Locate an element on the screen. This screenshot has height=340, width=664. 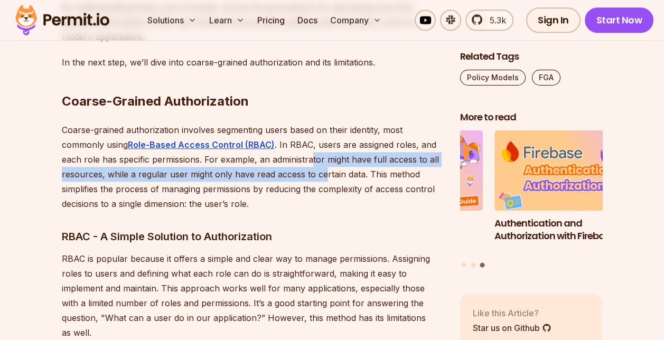
a: FGA is located at coordinates (546, 78).